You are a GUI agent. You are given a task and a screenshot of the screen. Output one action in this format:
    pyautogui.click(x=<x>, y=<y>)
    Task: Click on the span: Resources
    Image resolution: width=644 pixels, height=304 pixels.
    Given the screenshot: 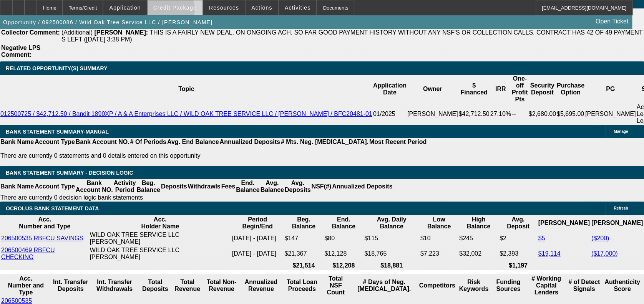 What is the action you would take?
    pyautogui.click(x=224, y=8)
    